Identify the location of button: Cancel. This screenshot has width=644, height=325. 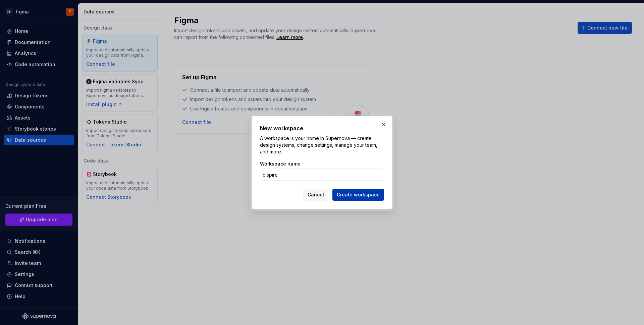
(316, 195).